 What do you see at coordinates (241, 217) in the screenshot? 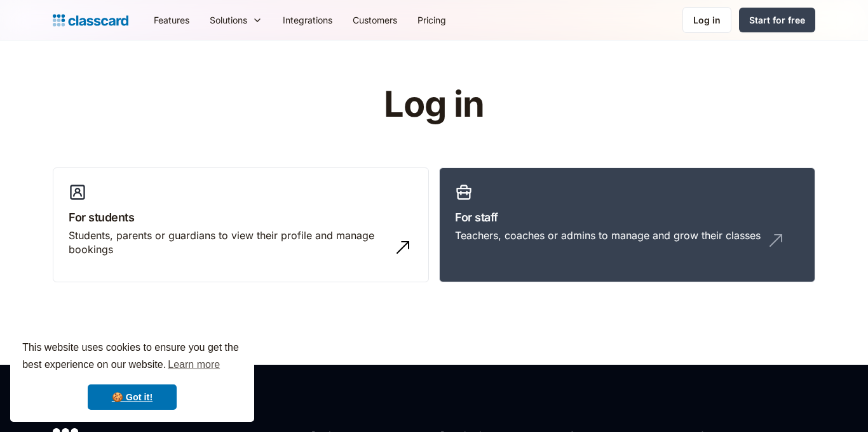
I see `h3: For students` at bounding box center [241, 217].